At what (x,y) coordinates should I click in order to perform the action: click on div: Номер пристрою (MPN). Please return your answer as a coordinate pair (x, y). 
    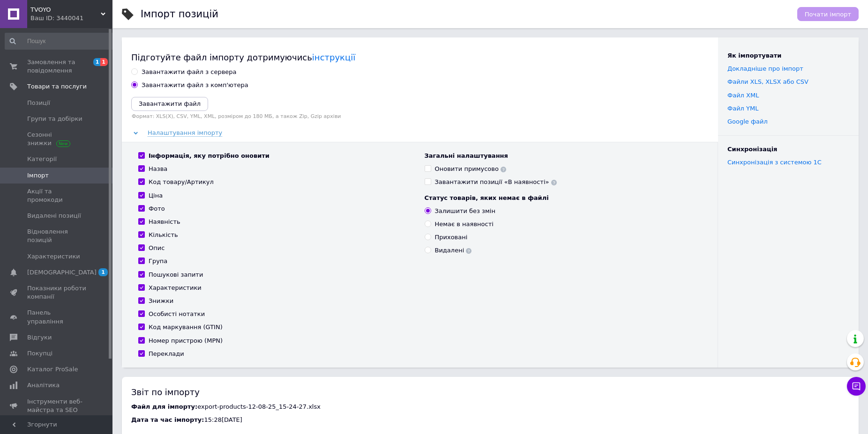
    Looking at the image, I should click on (186, 341).